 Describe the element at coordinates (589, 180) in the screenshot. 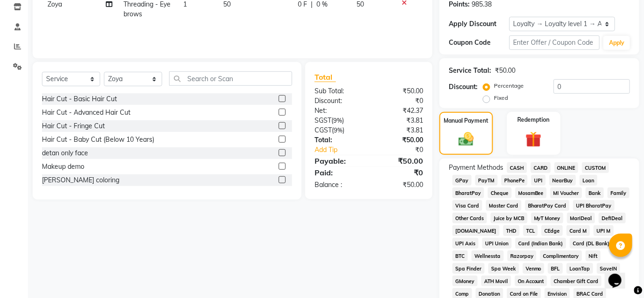

I see `span: Loan` at that location.